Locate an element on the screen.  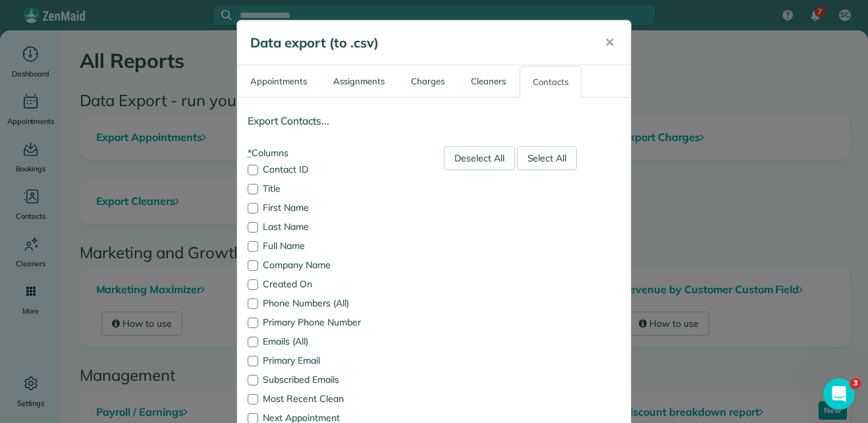
a: Assignments is located at coordinates (359, 81).